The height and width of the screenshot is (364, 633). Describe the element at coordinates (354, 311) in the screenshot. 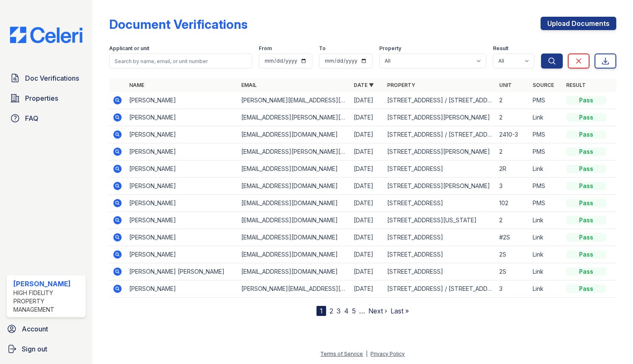

I see `a: 5` at that location.